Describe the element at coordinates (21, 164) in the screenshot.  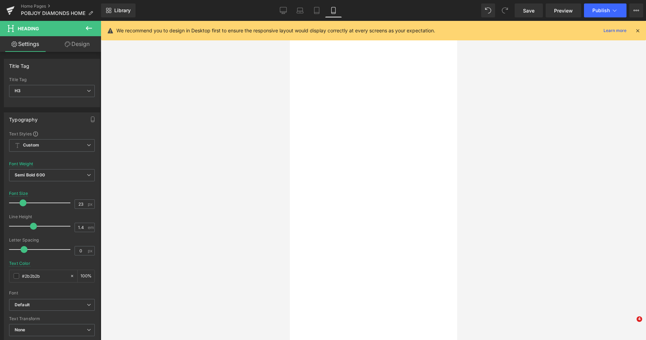
I see `div: Font Weight` at that location.